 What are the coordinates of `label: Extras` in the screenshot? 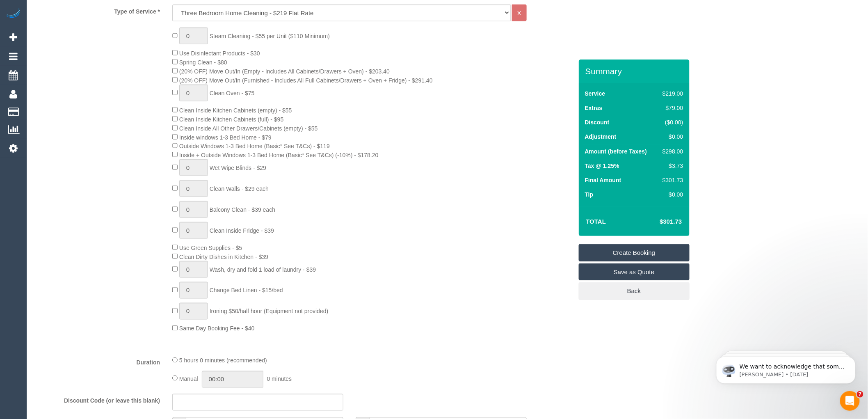 It's located at (594, 108).